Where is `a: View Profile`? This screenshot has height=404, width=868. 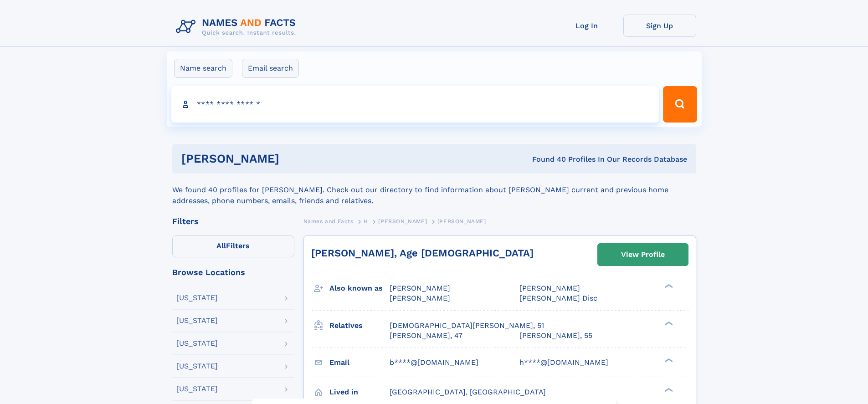
a: View Profile is located at coordinates (643, 255).